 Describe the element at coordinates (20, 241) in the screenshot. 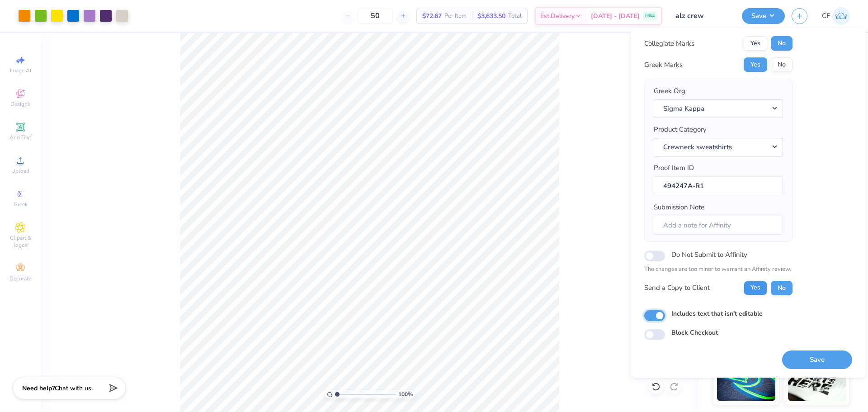

I see `span: Clipart & logos` at that location.